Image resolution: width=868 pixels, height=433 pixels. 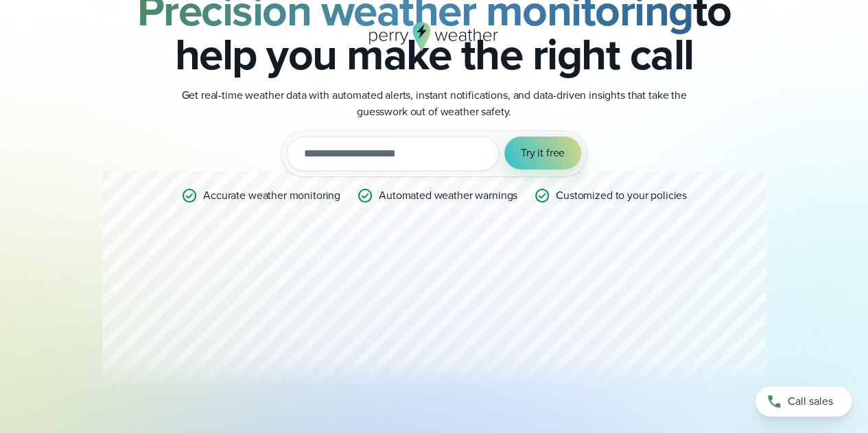 I want to click on a: Call sales, so click(x=804, y=401).